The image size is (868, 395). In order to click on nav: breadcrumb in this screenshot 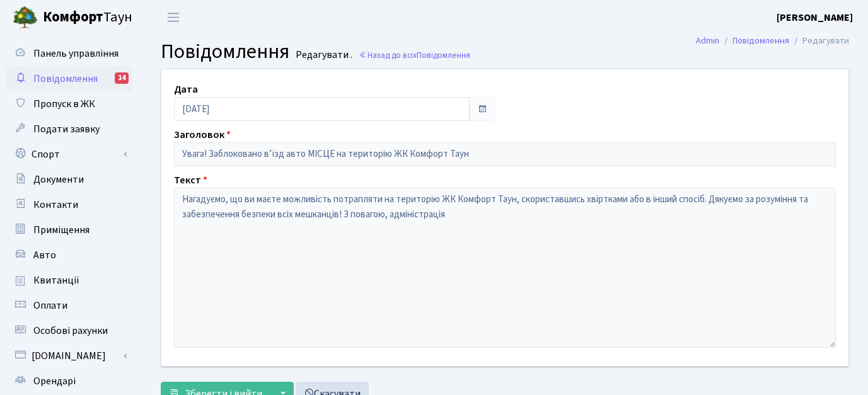, I will do `click(772, 41)`.